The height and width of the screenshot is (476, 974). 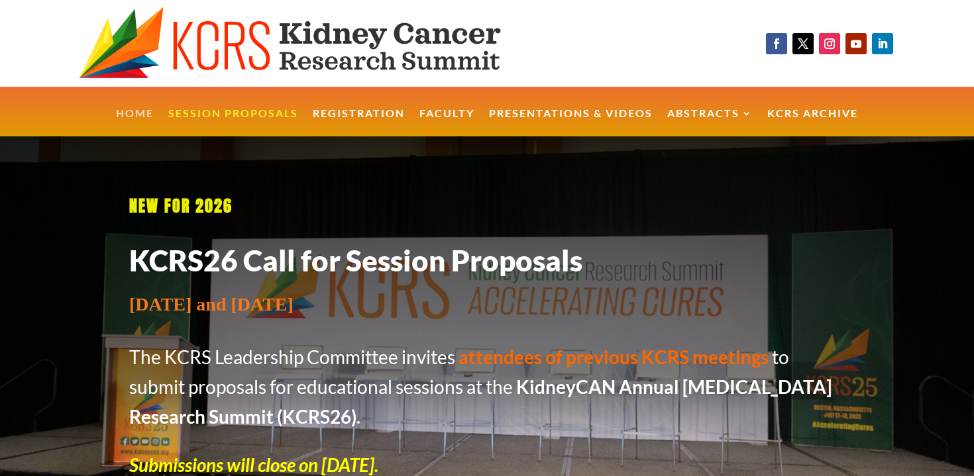 What do you see at coordinates (487, 264) in the screenshot?
I see `h1: KCRS26 Call for Session Proposals` at bounding box center [487, 264].